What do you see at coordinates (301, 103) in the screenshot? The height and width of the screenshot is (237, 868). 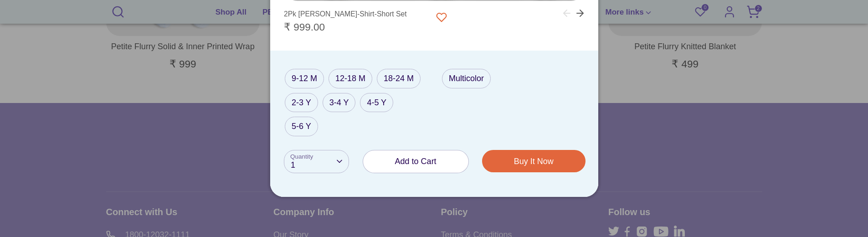 I see `label: 2-3 Y` at bounding box center [301, 103].